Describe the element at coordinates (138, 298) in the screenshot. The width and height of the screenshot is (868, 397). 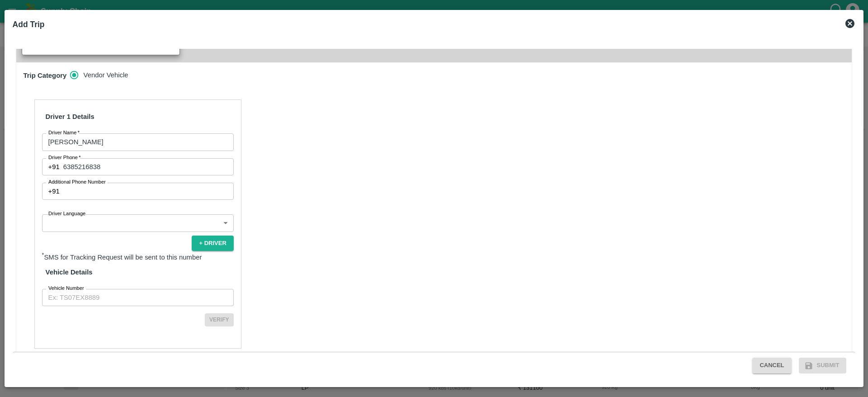
I see `input: Ex: TS07EX8889` at that location.